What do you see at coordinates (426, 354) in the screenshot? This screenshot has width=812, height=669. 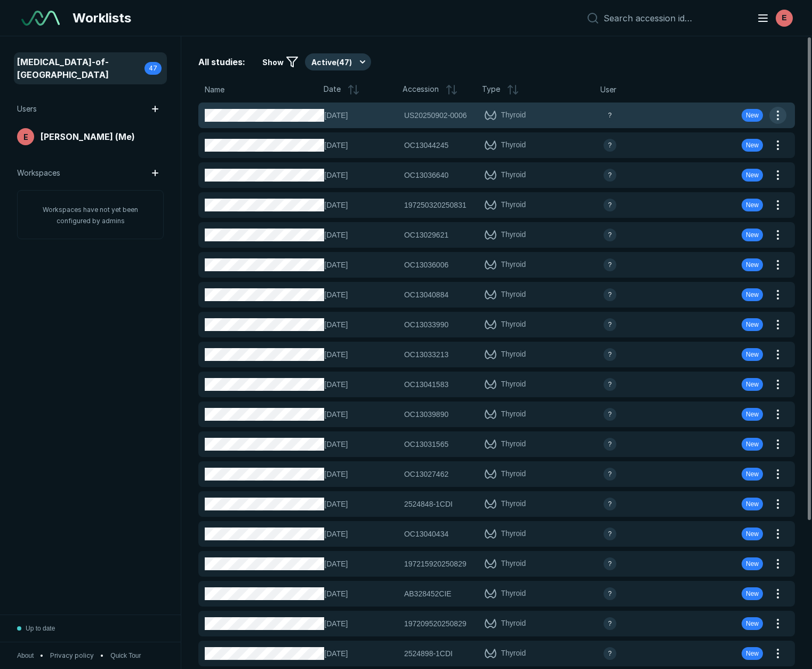 I see `span: OC13033213` at bounding box center [426, 354].